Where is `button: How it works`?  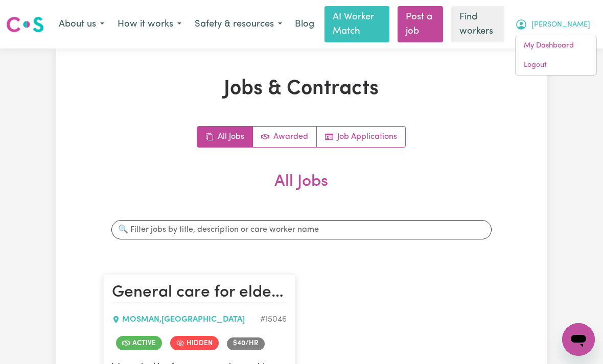 button: How it works is located at coordinates (149, 24).